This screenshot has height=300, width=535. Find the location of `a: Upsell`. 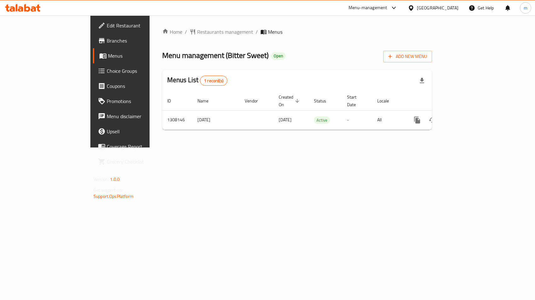

a: Upsell is located at coordinates (136, 131).